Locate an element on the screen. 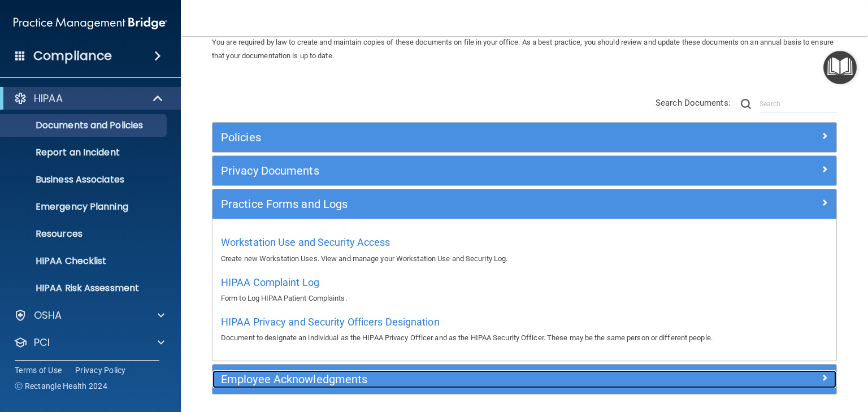 This screenshot has height=412, width=868. span: Ⓒ Rectangle Health 2024 is located at coordinates (61, 386).